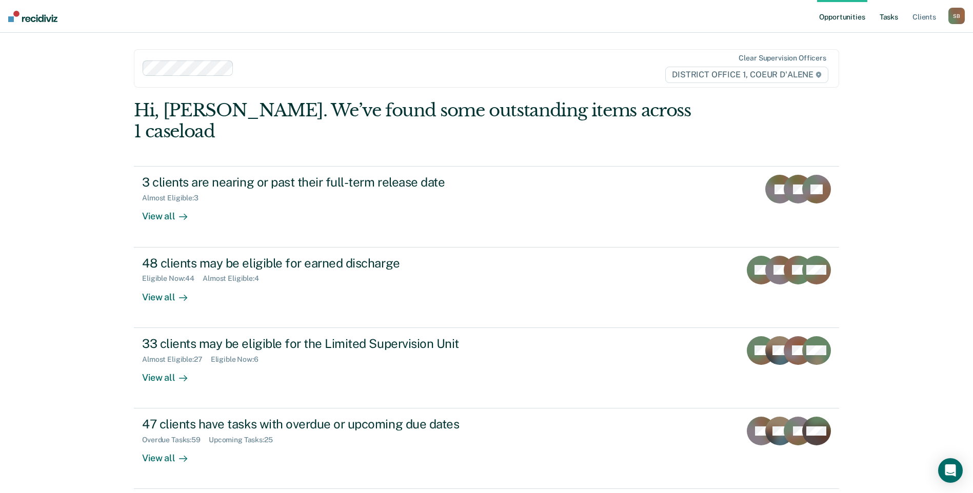  I want to click on button: SB, so click(957, 16).